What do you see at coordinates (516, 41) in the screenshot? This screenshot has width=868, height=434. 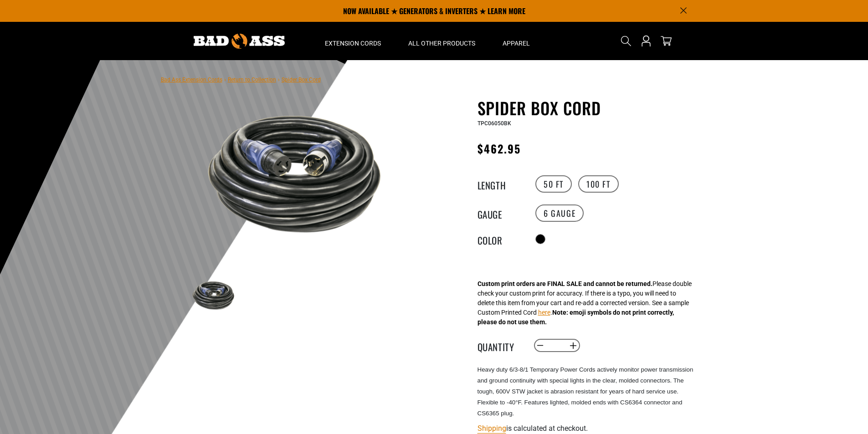 I see `summary: Apparel` at bounding box center [516, 41].